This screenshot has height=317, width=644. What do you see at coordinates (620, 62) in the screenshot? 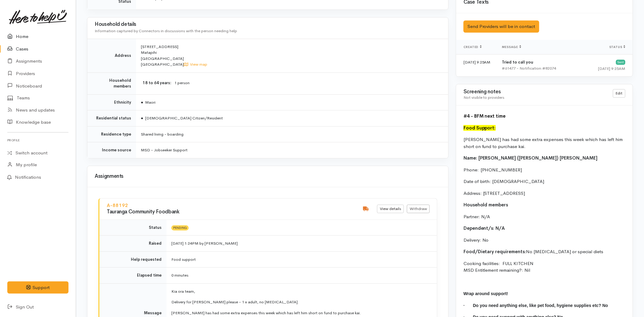
I see `div: Sent` at bounding box center [620, 62].